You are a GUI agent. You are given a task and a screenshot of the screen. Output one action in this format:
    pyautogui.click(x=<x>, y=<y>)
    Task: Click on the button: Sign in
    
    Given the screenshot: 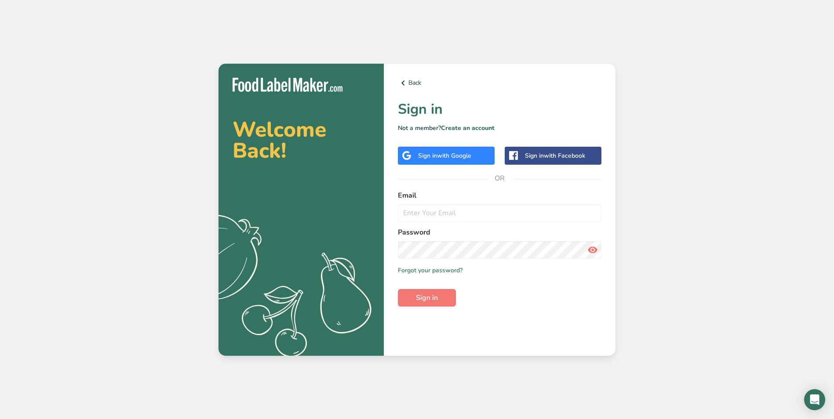 What is the action you would take?
    pyautogui.click(x=427, y=298)
    